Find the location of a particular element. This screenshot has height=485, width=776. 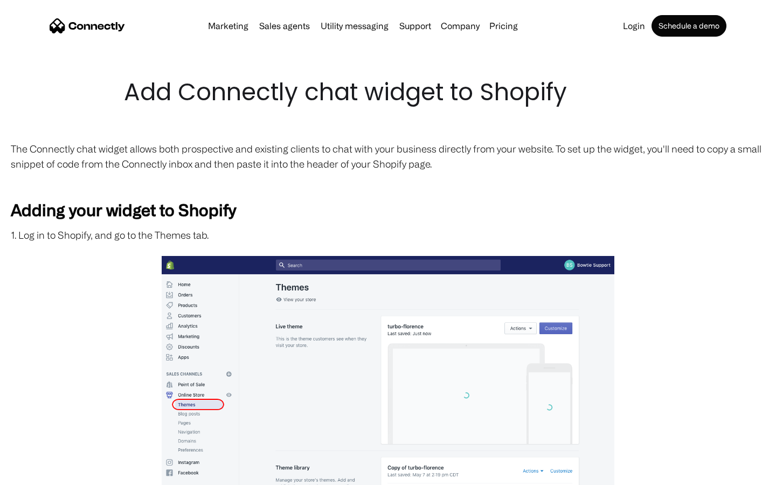

a: Login is located at coordinates (634, 26).